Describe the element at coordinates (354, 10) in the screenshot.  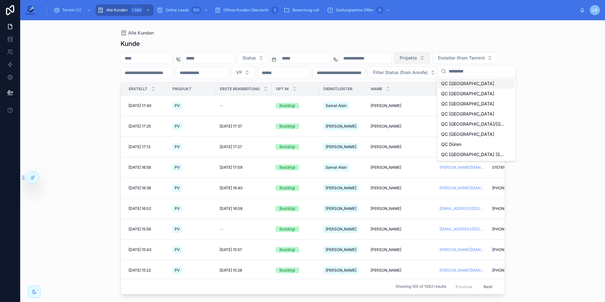
I see `span: Stellungnahme Offen` at that location.